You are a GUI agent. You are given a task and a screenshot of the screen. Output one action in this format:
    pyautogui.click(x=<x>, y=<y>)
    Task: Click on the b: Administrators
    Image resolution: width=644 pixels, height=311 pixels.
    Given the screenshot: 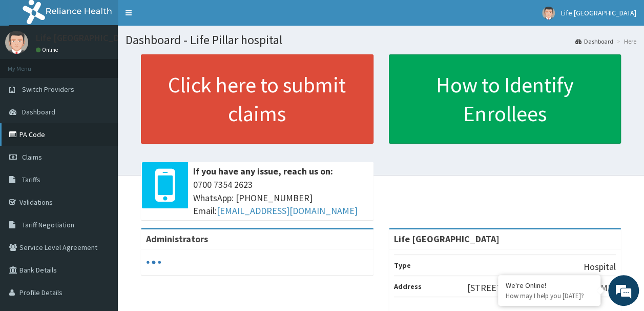 What is the action you would take?
    pyautogui.click(x=177, y=238)
    